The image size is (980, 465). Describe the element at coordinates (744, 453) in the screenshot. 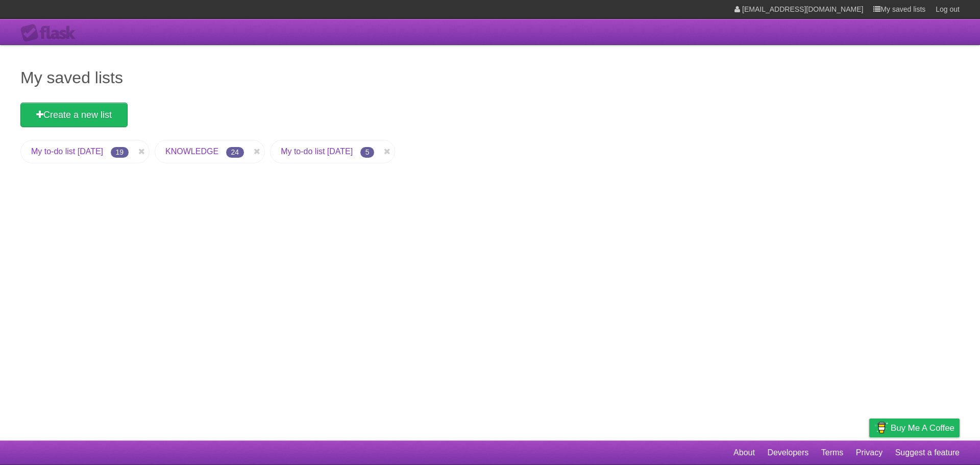

I see `a: About` at that location.